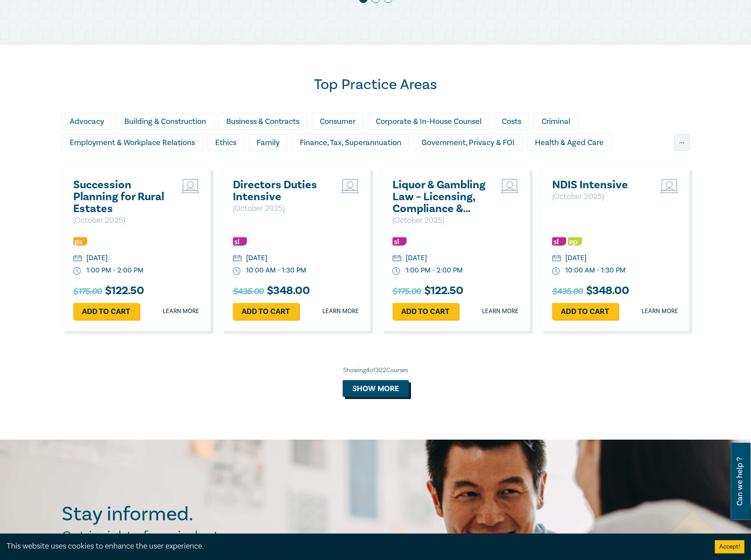  What do you see at coordinates (575, 241) in the screenshot?
I see `img: Ethics & Professional Responsibility` at bounding box center [575, 241].